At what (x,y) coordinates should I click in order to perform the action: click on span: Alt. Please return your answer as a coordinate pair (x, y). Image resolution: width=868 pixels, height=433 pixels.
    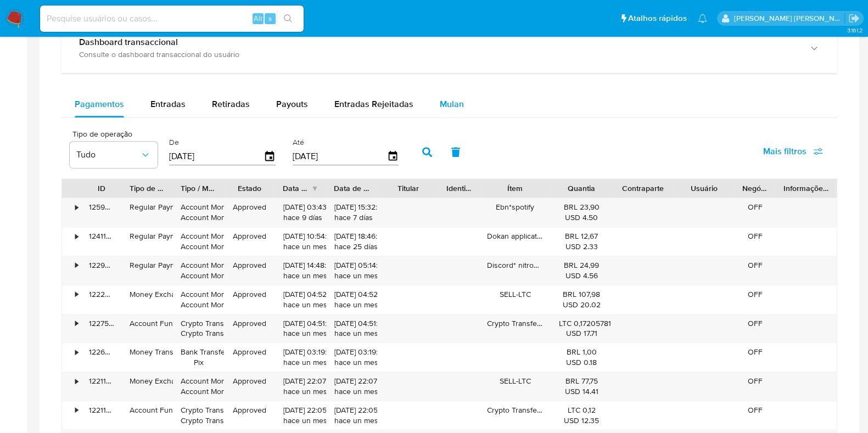
    Looking at the image, I should click on (258, 18).